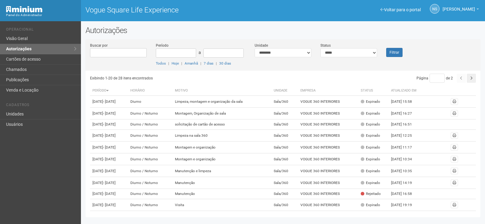 This screenshot has height=224, width=485. What do you see at coordinates (283, 30) in the screenshot?
I see `h2: Autorizações` at bounding box center [283, 30].